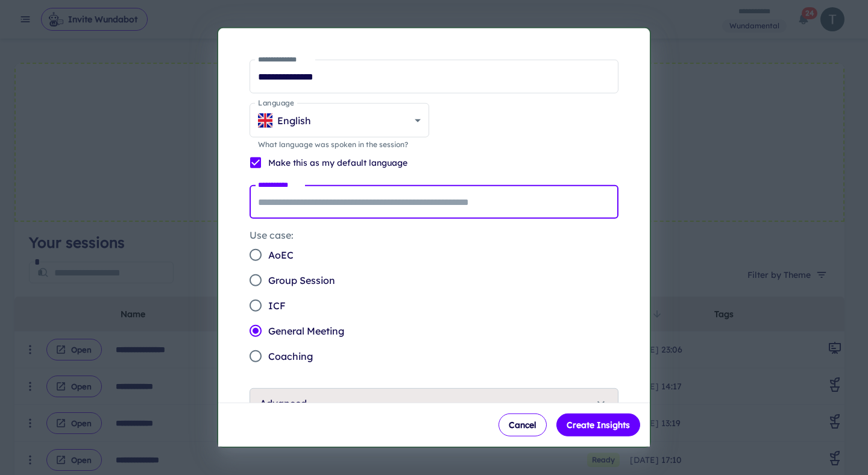 The width and height of the screenshot is (868, 475). What do you see at coordinates (281, 255) in the screenshot?
I see `span: AoEC` at bounding box center [281, 255].